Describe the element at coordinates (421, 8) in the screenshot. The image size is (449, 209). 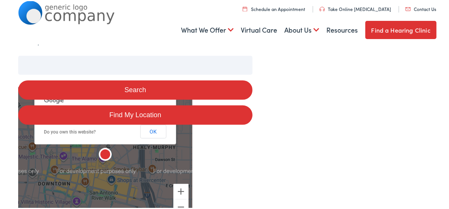
I see `a: Contact Us` at that location.